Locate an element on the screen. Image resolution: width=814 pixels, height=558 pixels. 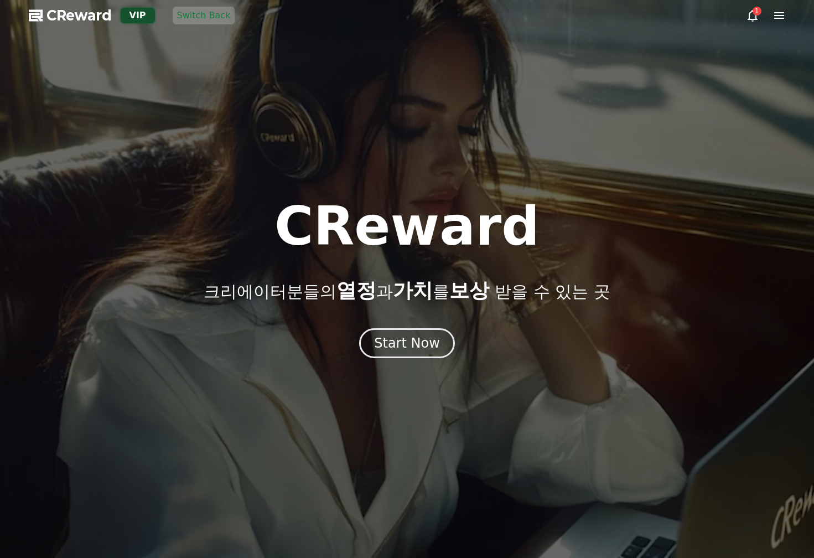
span: 가치 is located at coordinates (413, 290).